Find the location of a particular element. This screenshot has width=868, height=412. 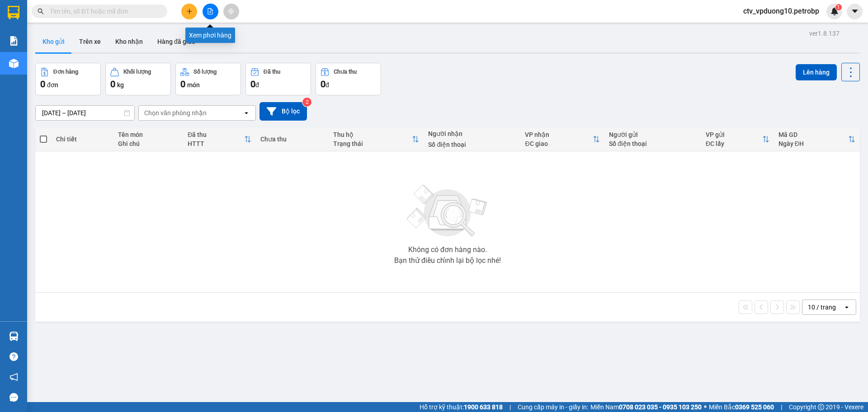

span: question-circle is located at coordinates (14, 357).